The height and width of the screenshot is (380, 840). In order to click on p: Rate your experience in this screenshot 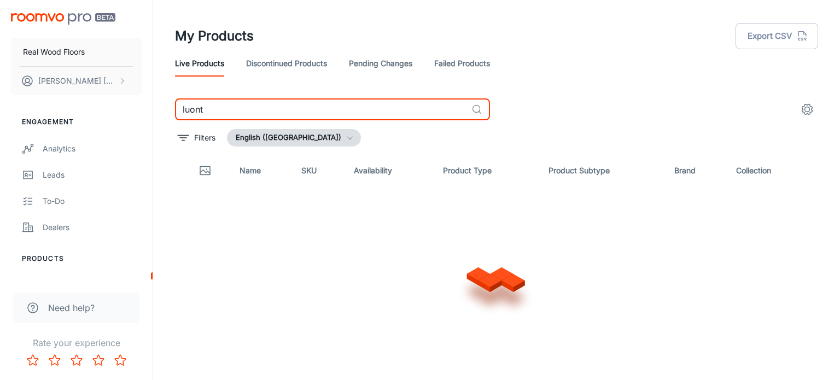, I will do `click(76, 343)`.